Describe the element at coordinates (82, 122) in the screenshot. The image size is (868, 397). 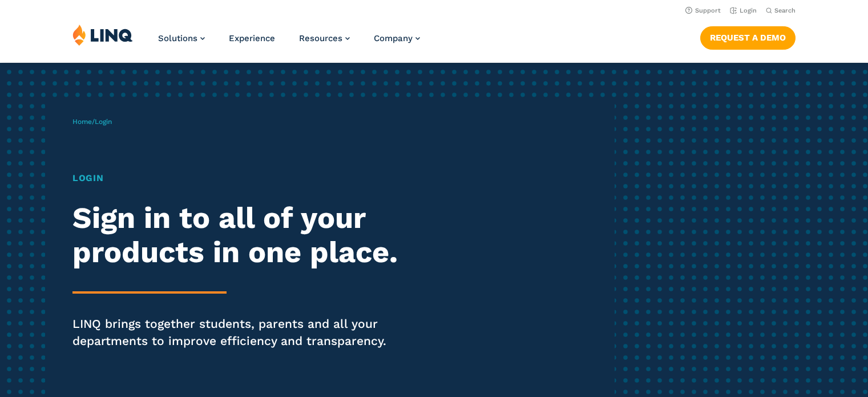
I see `a: Home` at that location.